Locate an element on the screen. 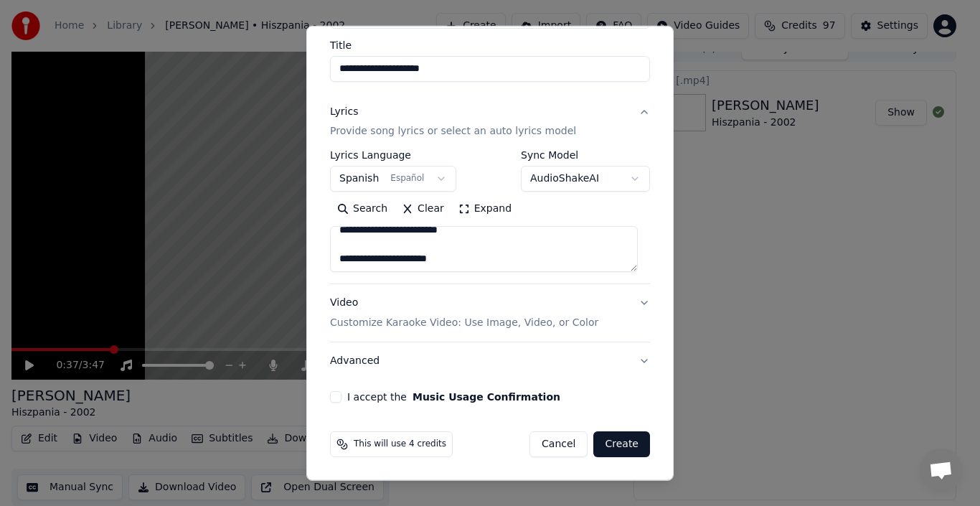 The height and width of the screenshot is (506, 980). label: Title is located at coordinates (490, 45).